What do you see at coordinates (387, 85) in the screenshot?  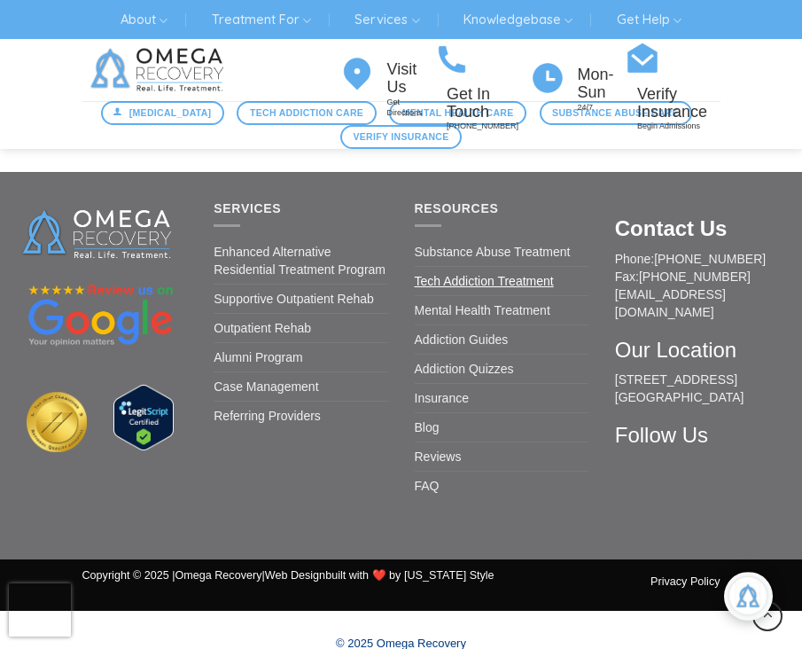 I see `a: Visit Us Get Directions` at bounding box center [387, 85].